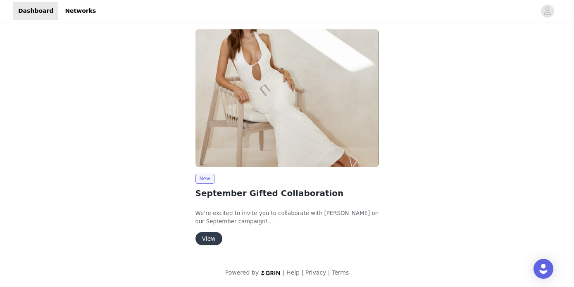 This screenshot has height=287, width=574. I want to click on span: Powered by, so click(242, 273).